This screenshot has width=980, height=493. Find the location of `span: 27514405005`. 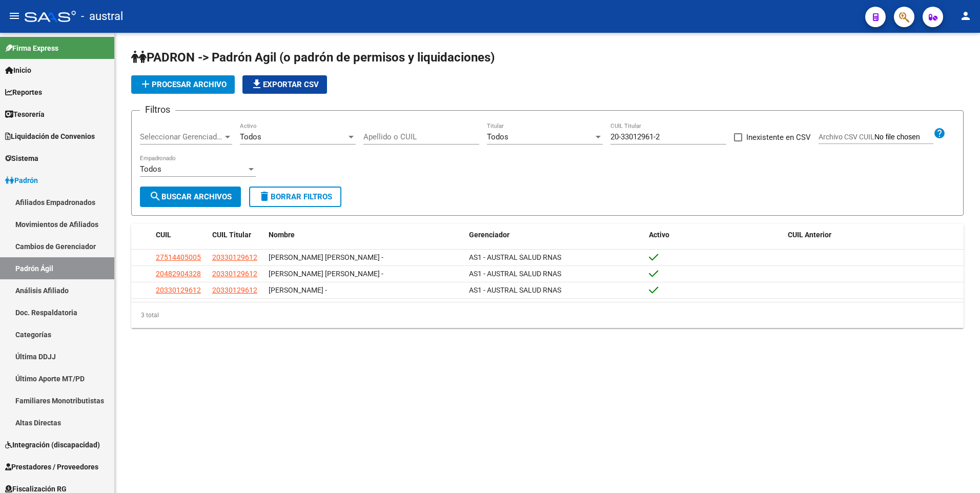

span: 27514405005 is located at coordinates (178, 257).